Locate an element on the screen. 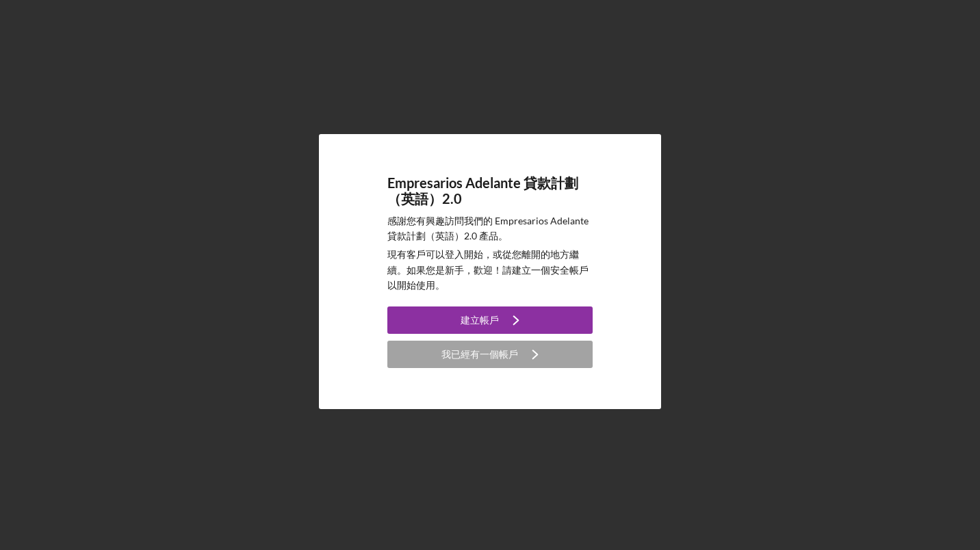  a: 建立帳戶 is located at coordinates (490, 322).